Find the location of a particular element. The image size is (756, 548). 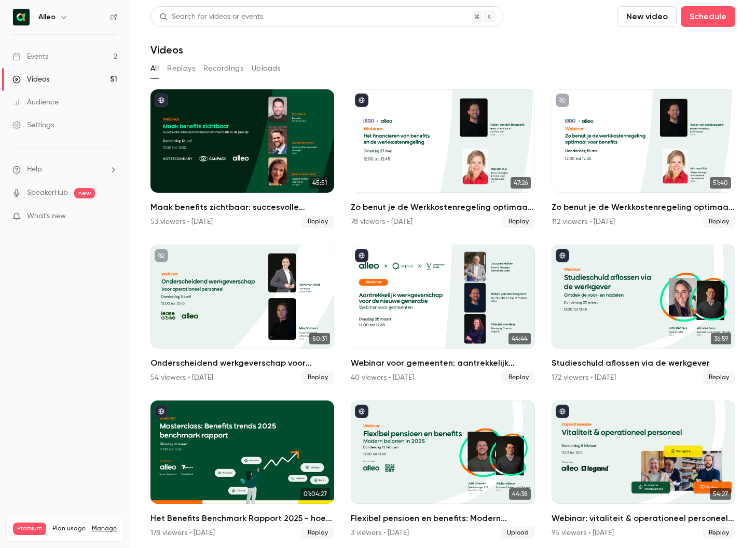

button: Schedule is located at coordinates (708, 17).